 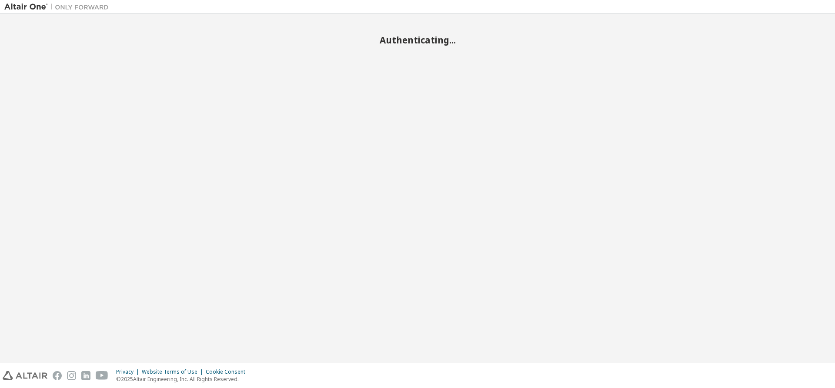 I want to click on img: linkedin.svg, so click(x=86, y=376).